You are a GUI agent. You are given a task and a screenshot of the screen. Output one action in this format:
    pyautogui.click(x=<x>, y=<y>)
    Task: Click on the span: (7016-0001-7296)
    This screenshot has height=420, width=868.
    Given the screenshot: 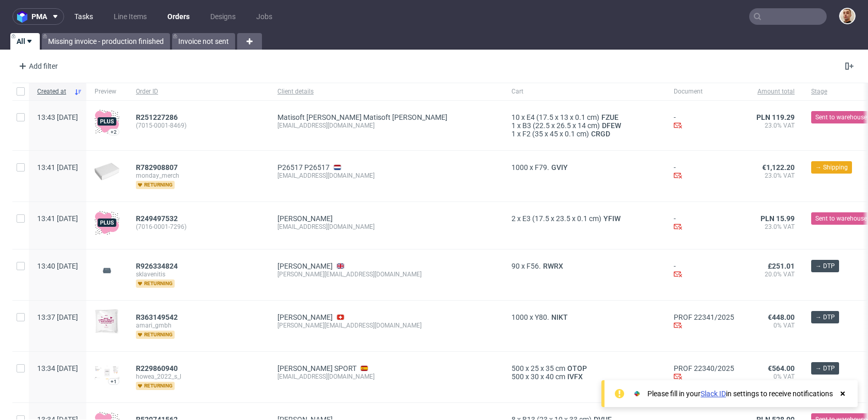 What is the action you would take?
    pyautogui.click(x=199, y=227)
    